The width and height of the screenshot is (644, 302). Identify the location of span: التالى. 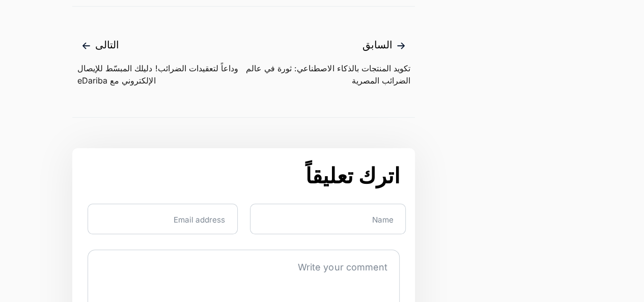
(160, 45).